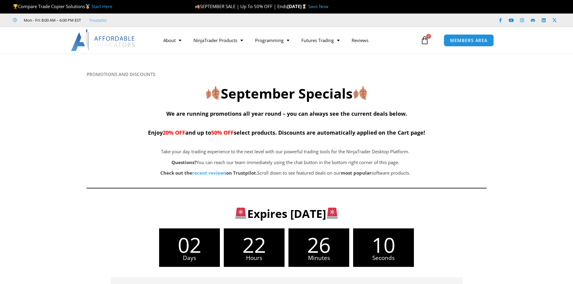 This screenshot has width=573, height=284. What do you see at coordinates (51, 20) in the screenshot?
I see `span: Mon - Fri: 8:00 AM – 6:00 PM EST` at bounding box center [51, 20].